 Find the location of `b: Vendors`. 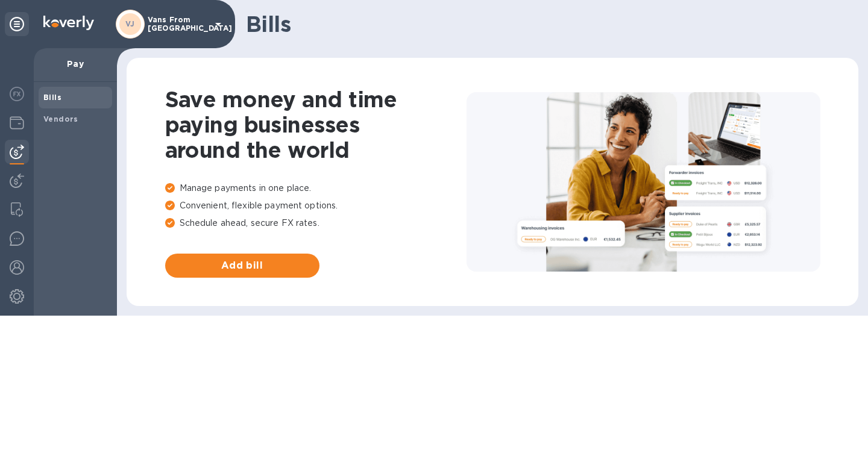

b: Vendors is located at coordinates (61, 119).